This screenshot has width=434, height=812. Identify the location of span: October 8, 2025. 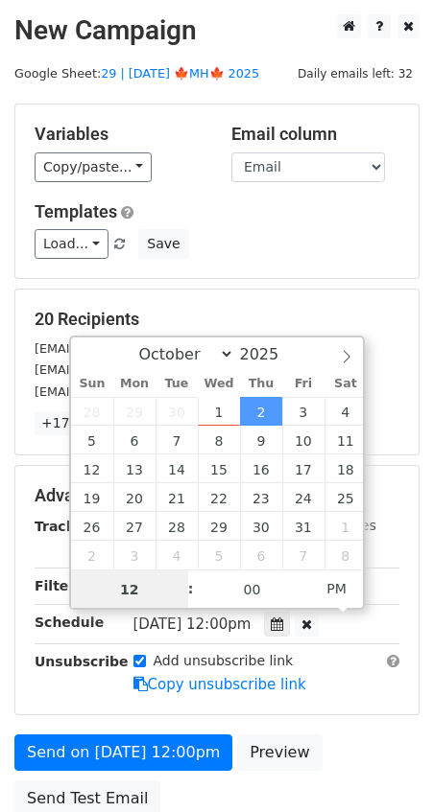
(219, 440).